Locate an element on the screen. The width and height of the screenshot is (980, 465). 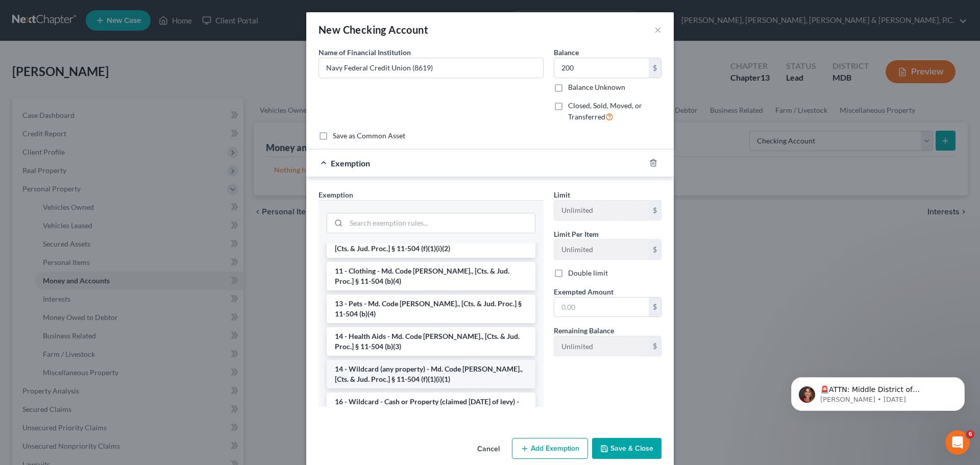
input: Enter name... is located at coordinates (431, 68).